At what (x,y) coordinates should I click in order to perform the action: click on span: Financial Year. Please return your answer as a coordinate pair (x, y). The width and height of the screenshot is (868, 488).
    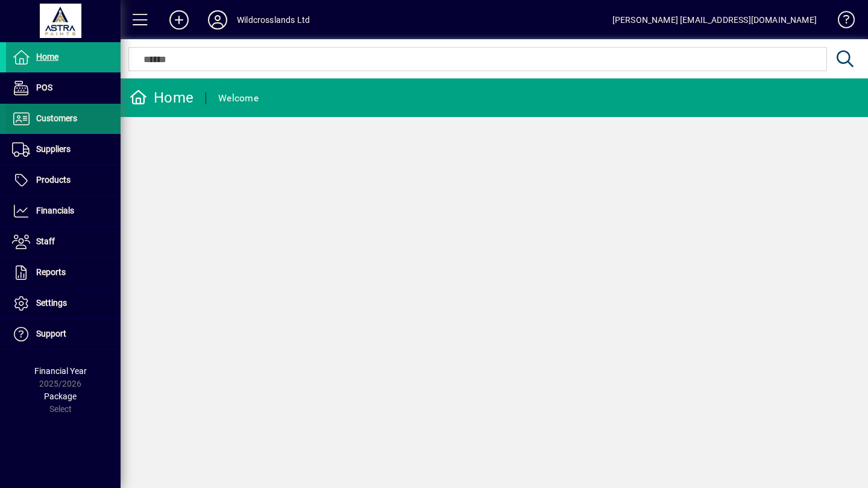
    Looking at the image, I should click on (61, 371).